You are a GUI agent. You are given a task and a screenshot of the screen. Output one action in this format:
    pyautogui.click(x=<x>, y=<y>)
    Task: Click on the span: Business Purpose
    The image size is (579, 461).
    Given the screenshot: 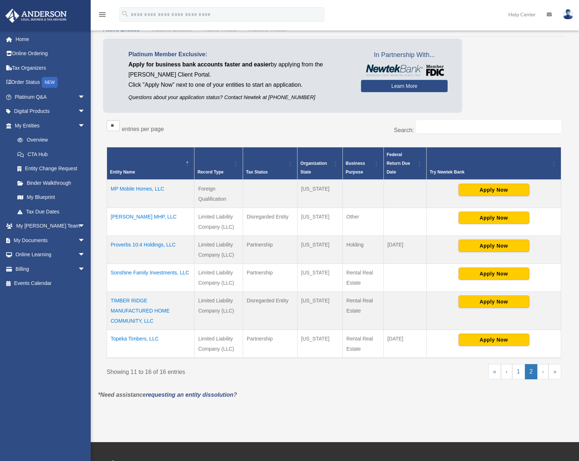 What is the action you would take?
    pyautogui.click(x=355, y=168)
    